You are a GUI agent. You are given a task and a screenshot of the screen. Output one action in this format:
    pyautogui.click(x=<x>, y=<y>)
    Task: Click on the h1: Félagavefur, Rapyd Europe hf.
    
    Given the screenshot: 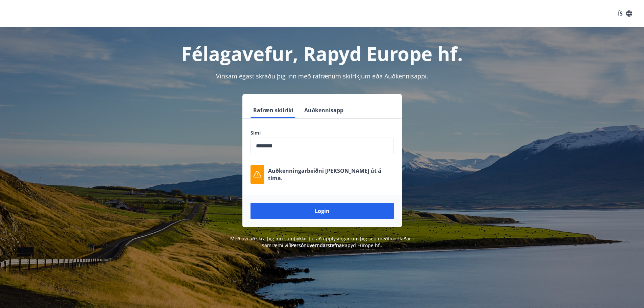 What is the action you would take?
    pyautogui.click(x=322, y=54)
    